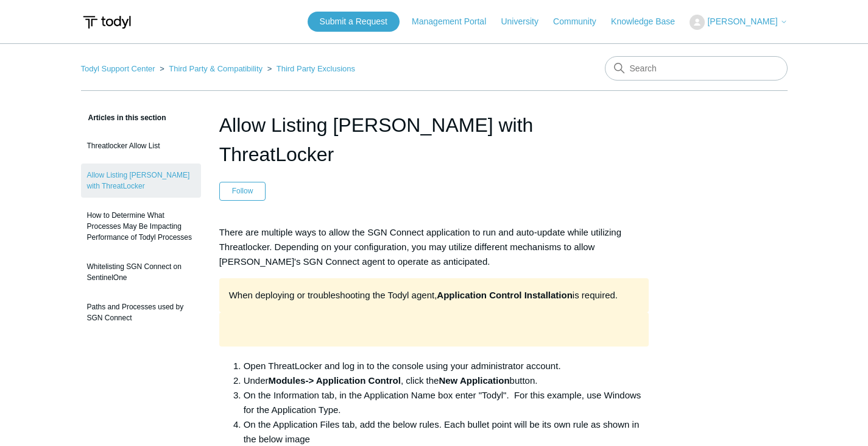 This screenshot has height=446, width=868. Describe the element at coordinates (141, 272) in the screenshot. I see `a: Whitelisting SGN Connect on SentinelOne` at that location.